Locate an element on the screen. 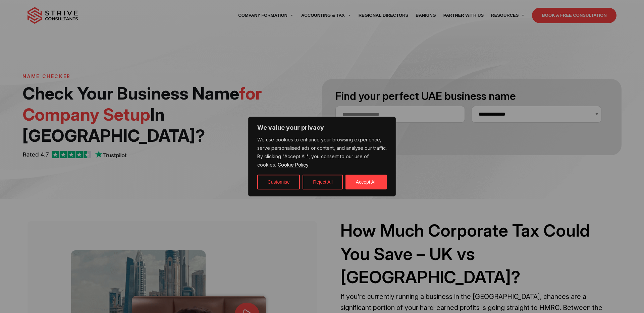  button: Customise is located at coordinates (278, 182).